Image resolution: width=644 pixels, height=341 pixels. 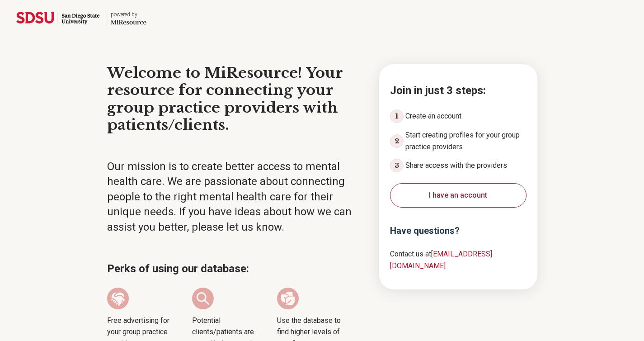 I want to click on li: Start creating profiles for your group practice providers, so click(x=458, y=140).